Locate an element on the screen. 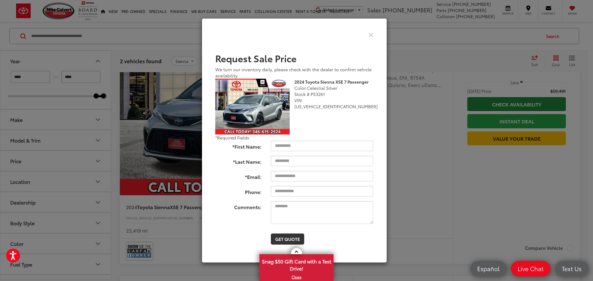 The width and height of the screenshot is (593, 281). span: P53261 is located at coordinates (318, 94).